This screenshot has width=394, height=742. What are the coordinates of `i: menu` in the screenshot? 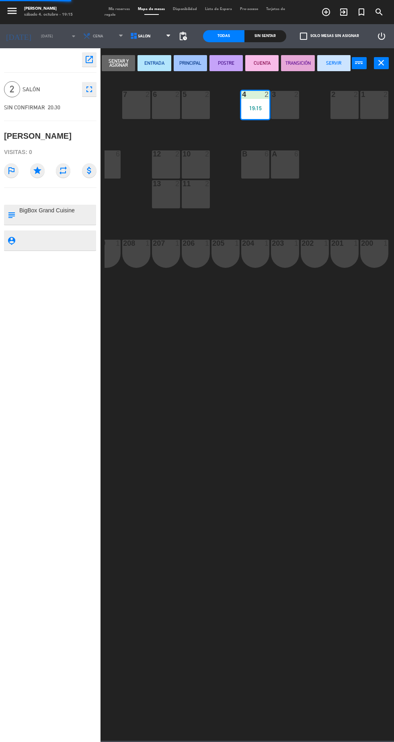 It's located at (12, 11).